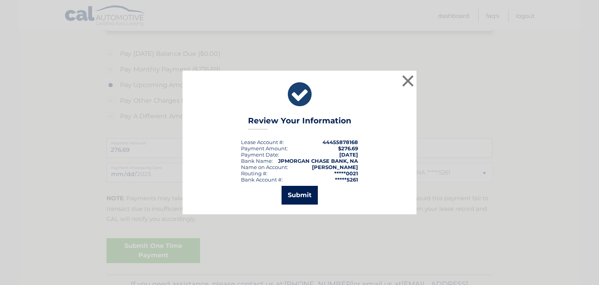 This screenshot has height=285, width=599. Describe the element at coordinates (340, 142) in the screenshot. I see `strong: 44455878168` at that location.